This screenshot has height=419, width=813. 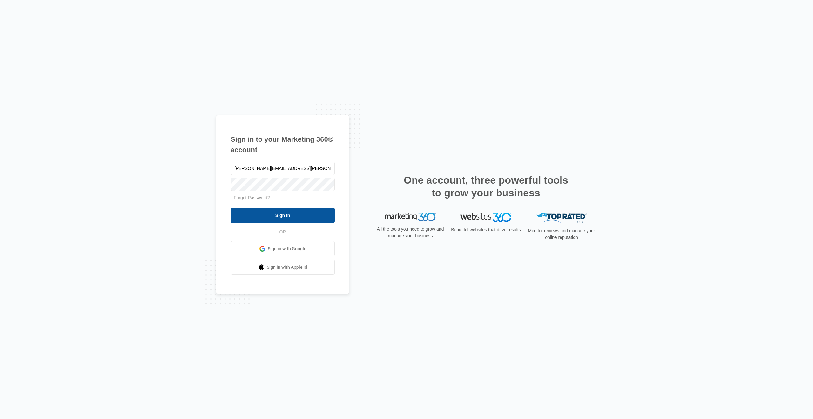 I want to click on span: Sign in with Google, so click(x=287, y=249).